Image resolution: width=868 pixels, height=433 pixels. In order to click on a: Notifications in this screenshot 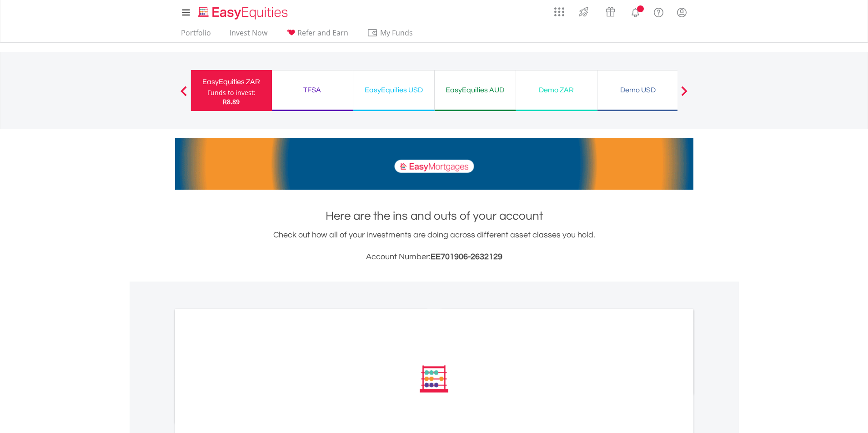, I will do `click(635, 11)`.